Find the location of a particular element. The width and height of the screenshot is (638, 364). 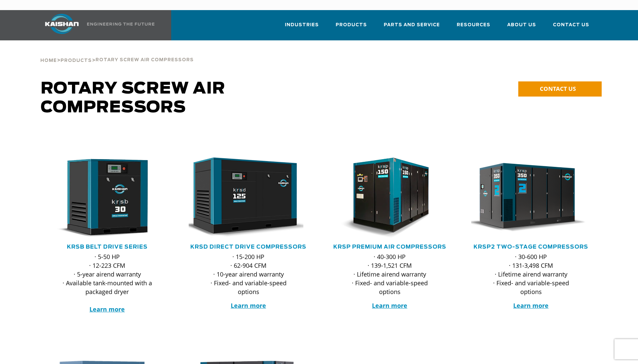

span: Parts and Service is located at coordinates (412, 25).